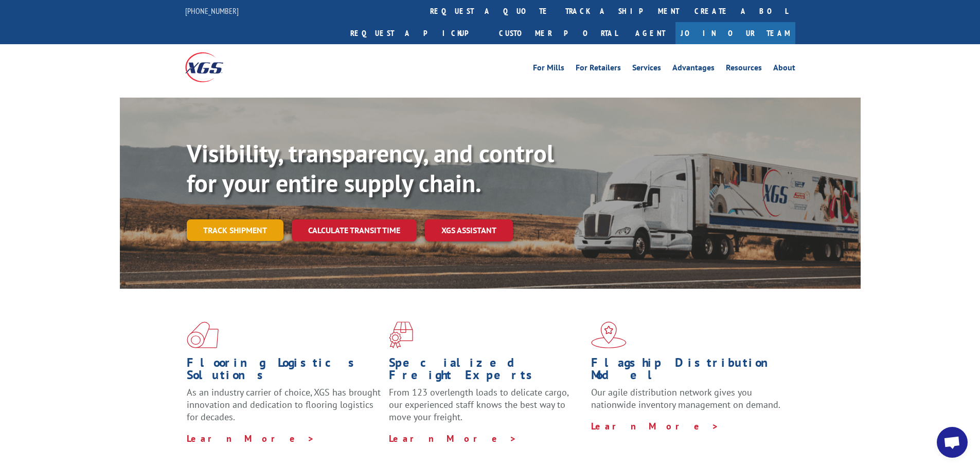 The width and height of the screenshot is (980, 468). Describe the element at coordinates (486, 410) in the screenshot. I see `p: From 123 overlength loads to delicate cargo, our experienced staff knows the best way to move you...` at that location.